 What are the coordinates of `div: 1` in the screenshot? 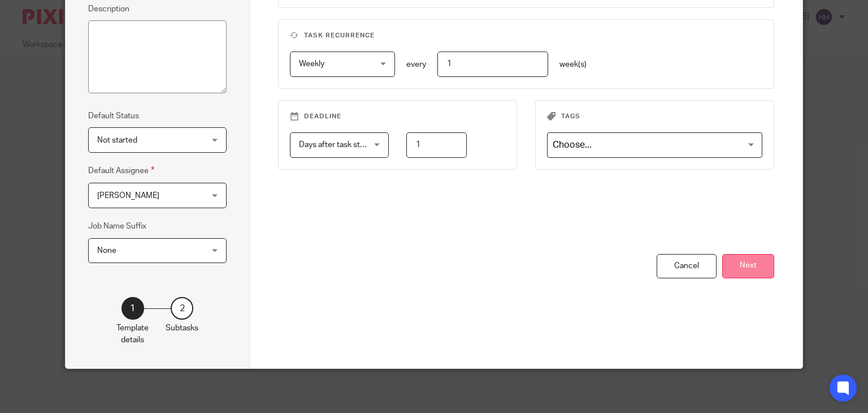 It's located at (133, 308).